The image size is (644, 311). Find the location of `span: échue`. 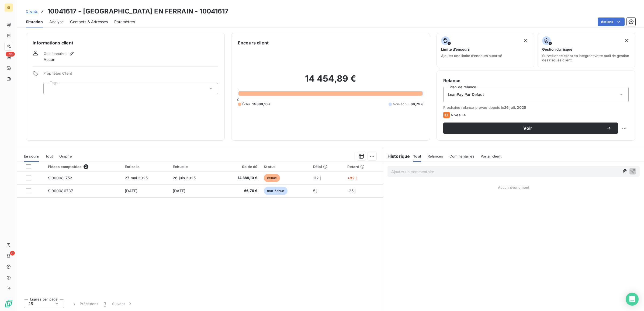

span: échue is located at coordinates (271, 178).